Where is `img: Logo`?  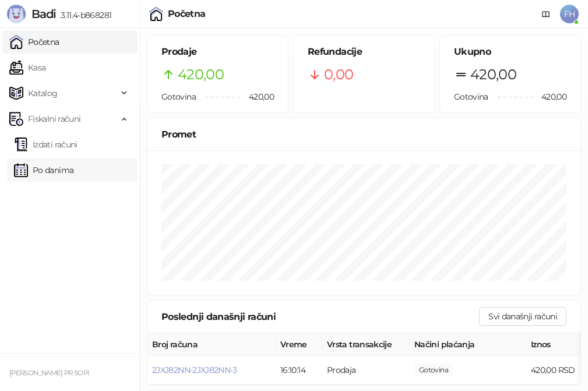
img: Logo is located at coordinates (16, 14).